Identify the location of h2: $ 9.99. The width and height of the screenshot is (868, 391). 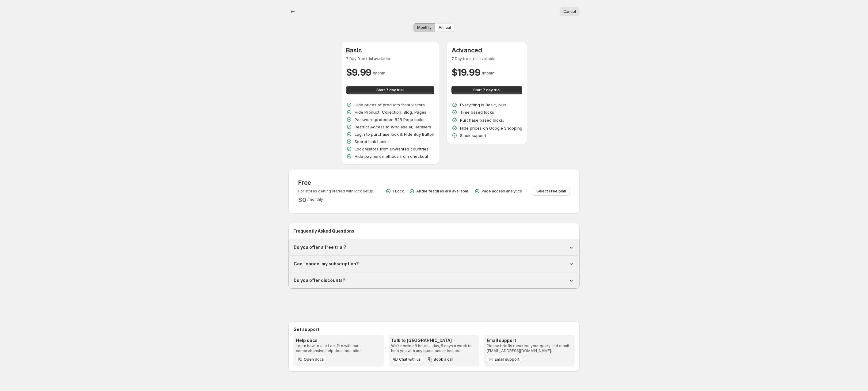
(359, 72).